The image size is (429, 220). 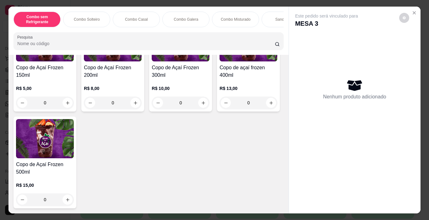 What do you see at coordinates (414, 13) in the screenshot?
I see `button: Close` at bounding box center [414, 13].